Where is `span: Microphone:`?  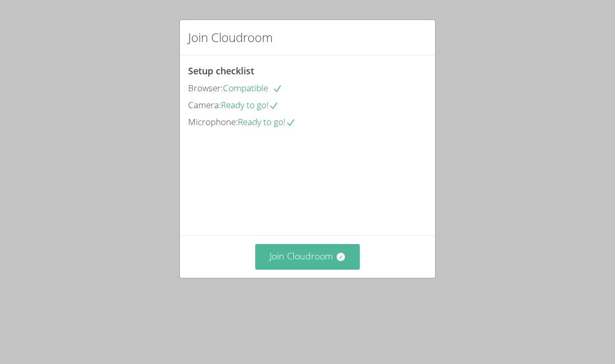
span: Microphone: is located at coordinates (213, 121).